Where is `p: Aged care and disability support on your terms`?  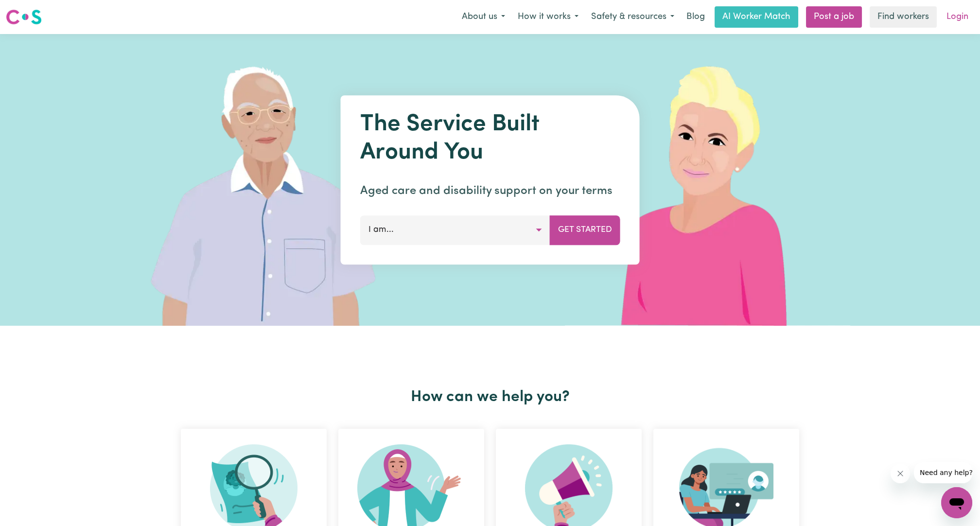
p: Aged care and disability support on your terms is located at coordinates (490, 191).